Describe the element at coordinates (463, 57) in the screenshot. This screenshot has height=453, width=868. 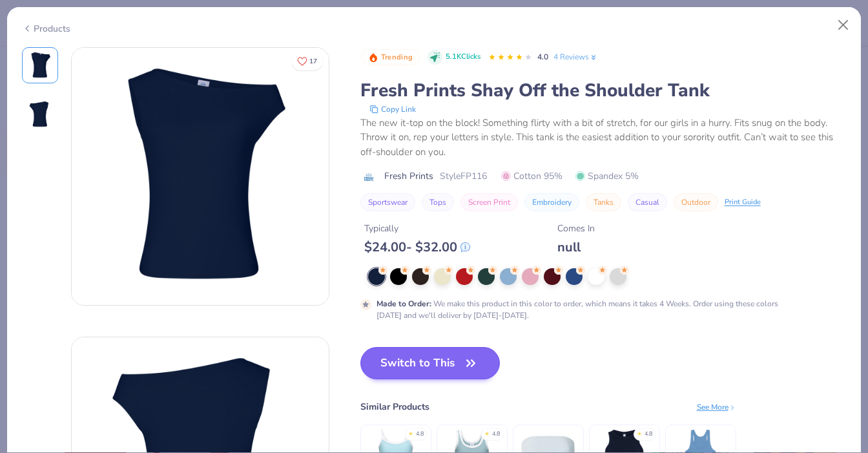
I see `span: 5.1K Clicks` at that location.